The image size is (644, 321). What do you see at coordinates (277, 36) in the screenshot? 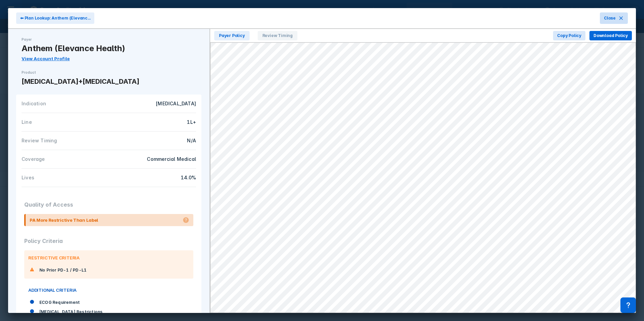
I see `span: Review Timing` at bounding box center [277, 36].